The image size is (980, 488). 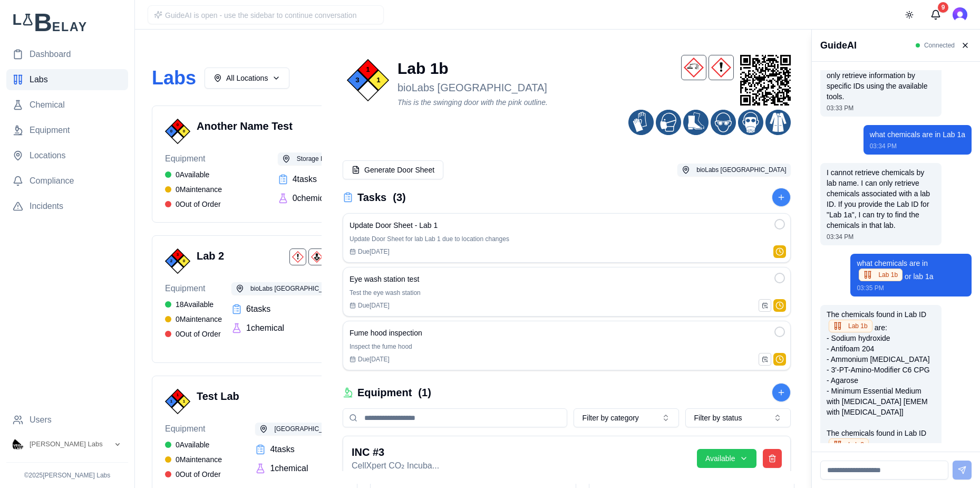 What do you see at coordinates (693, 67) in the screenshot?
I see `img: Corrosive` at bounding box center [693, 67].